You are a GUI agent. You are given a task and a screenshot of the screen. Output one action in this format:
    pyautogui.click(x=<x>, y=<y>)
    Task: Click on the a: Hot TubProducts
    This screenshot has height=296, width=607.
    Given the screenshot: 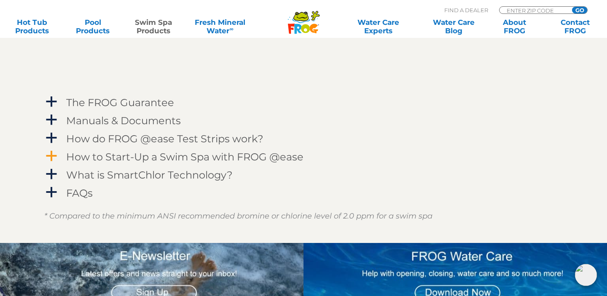 What is the action you would take?
    pyautogui.click(x=32, y=27)
    